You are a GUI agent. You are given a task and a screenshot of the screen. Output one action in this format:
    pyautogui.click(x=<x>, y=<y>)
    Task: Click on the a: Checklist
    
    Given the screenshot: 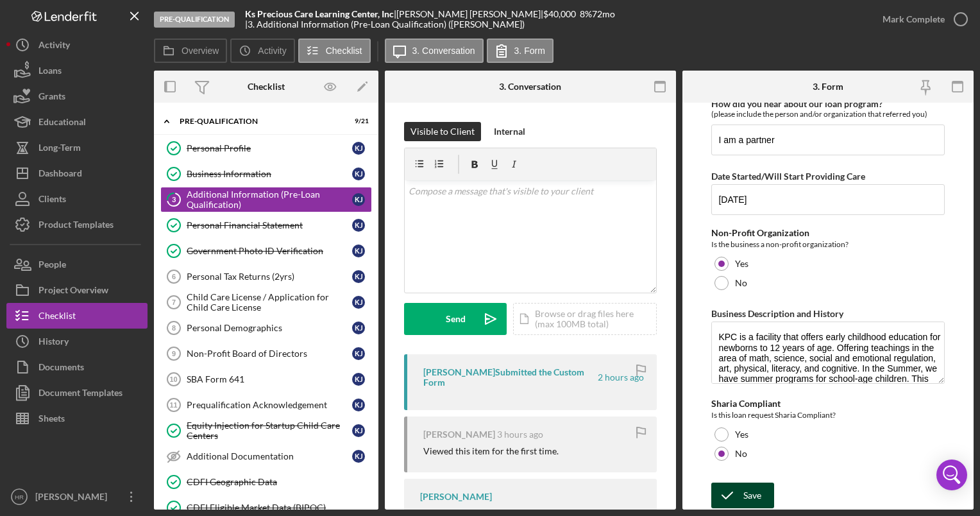 What is the action you would take?
    pyautogui.click(x=77, y=315)
    